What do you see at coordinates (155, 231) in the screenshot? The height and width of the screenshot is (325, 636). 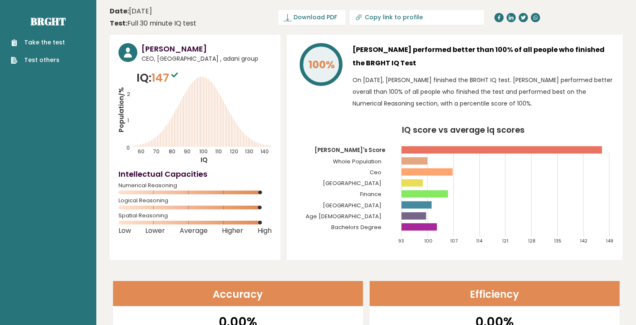 I see `span: Lower` at bounding box center [155, 231].